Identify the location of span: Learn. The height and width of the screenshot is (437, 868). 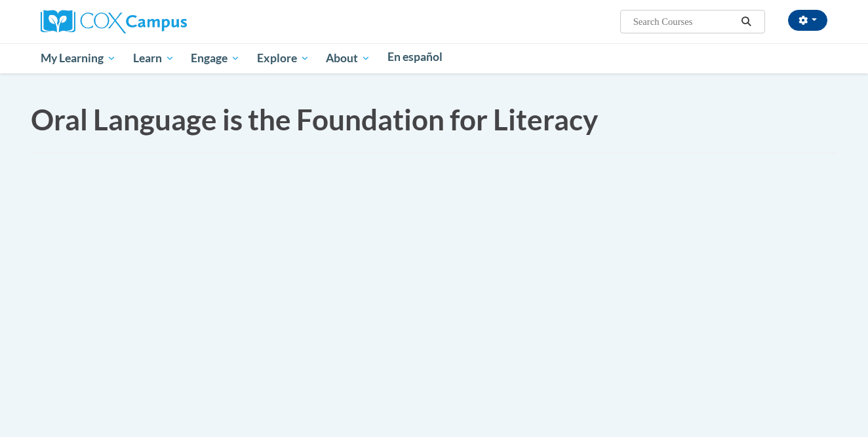
(154, 58).